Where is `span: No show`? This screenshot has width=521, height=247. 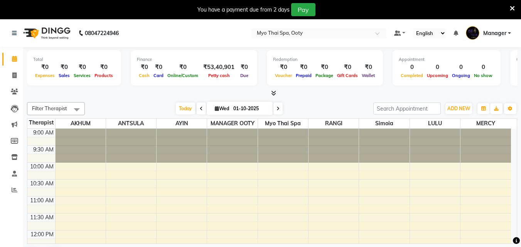 span: No show is located at coordinates (483, 76).